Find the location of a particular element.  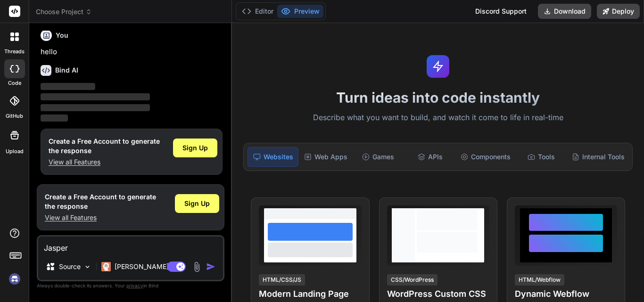

img: icon is located at coordinates (211, 267).